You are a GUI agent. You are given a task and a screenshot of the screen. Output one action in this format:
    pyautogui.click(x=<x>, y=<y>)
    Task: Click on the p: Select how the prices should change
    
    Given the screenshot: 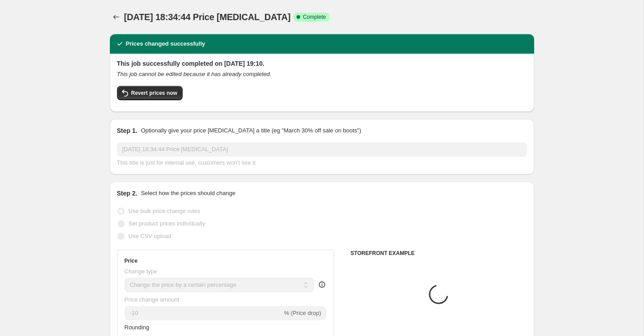 What is the action you would take?
    pyautogui.click(x=188, y=193)
    